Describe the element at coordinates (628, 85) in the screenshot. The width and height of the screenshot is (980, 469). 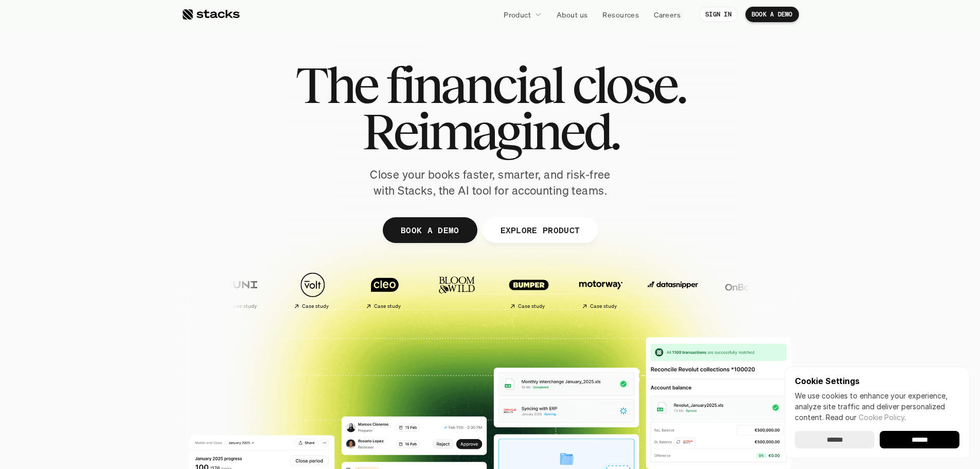
I see `span: close.` at that location.